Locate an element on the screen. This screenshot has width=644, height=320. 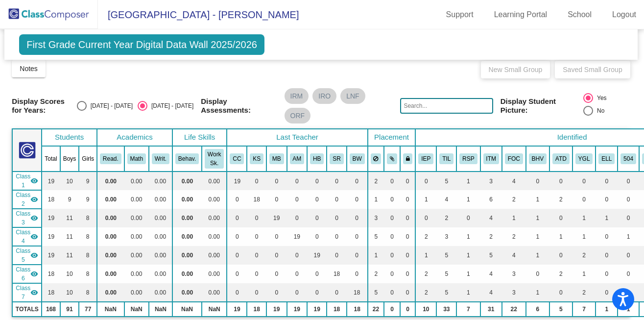
span: Class 4 is located at coordinates (23, 237).